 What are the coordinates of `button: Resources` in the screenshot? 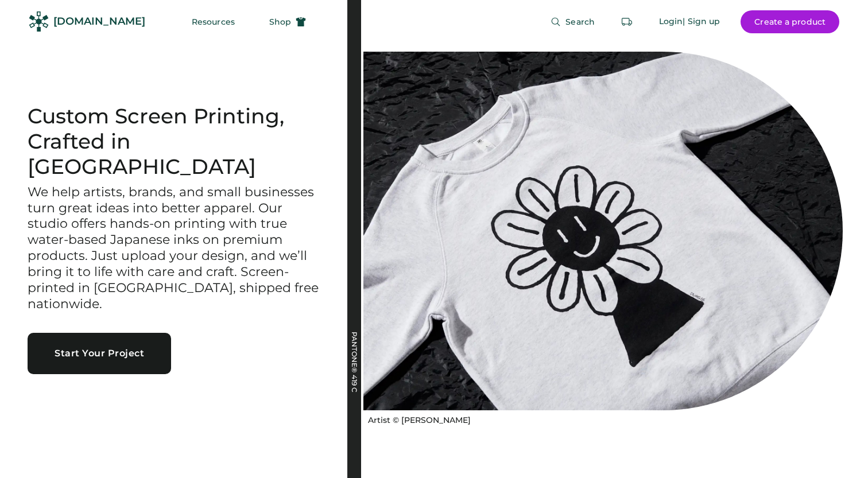 It's located at (213, 22).